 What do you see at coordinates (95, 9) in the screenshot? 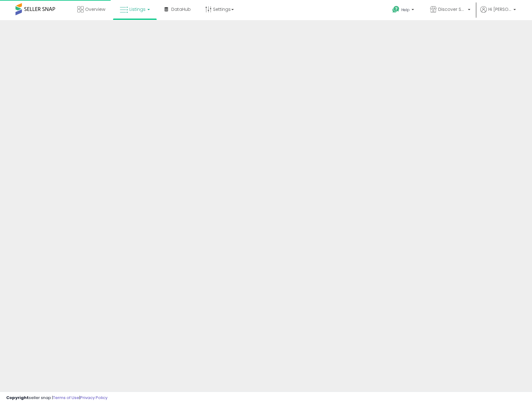
I see `span: Overview` at bounding box center [95, 9].